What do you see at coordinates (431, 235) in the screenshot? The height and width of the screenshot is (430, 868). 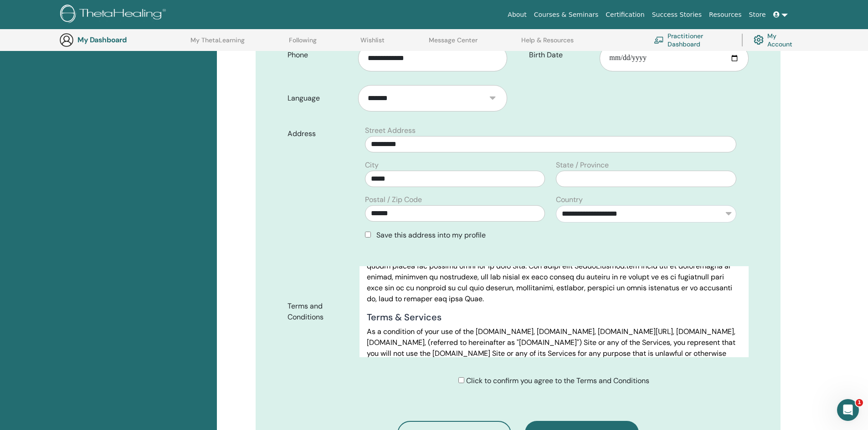 I see `span: Save this address into my profile` at bounding box center [431, 235].